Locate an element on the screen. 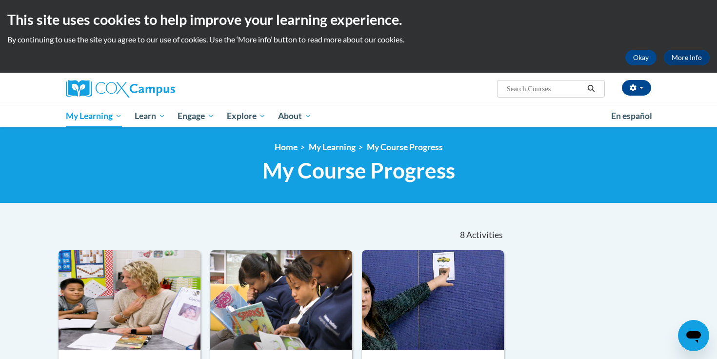  input: Search Courses is located at coordinates (545, 89).